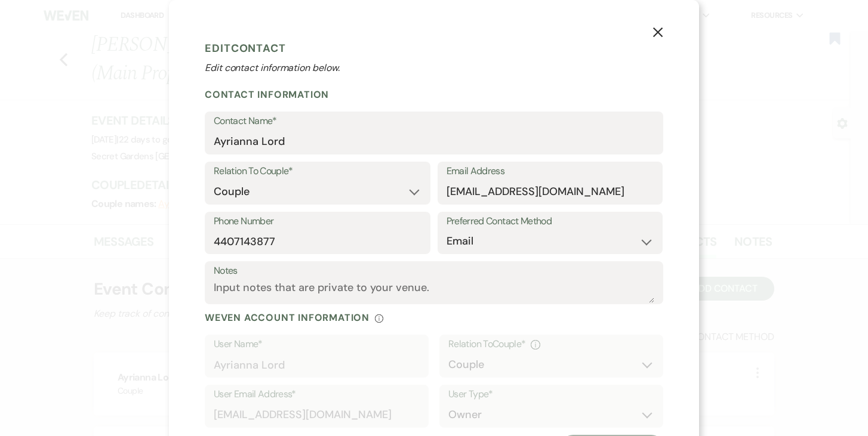 This screenshot has height=436, width=868. What do you see at coordinates (434, 317) in the screenshot?
I see `div: Weven Account Information` at bounding box center [434, 317].